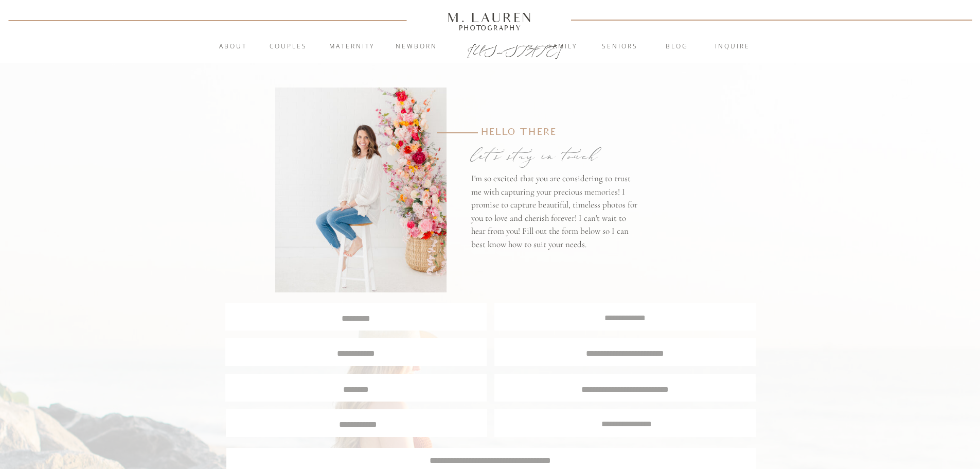 The image size is (980, 469). I want to click on div: Photography, so click(490, 28).